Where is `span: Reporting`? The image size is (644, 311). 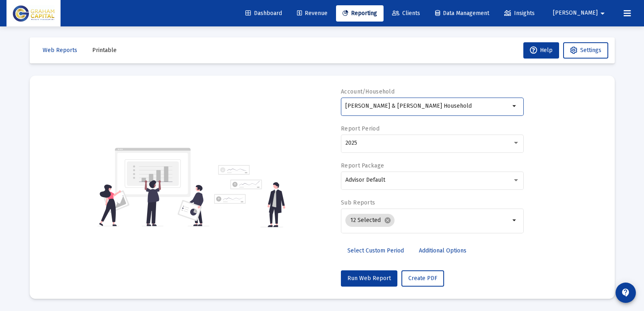
span: Reporting is located at coordinates (359, 13).